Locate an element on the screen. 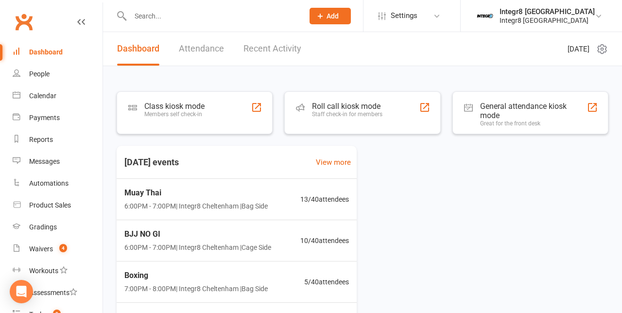  div: Dashboard is located at coordinates (46, 52).